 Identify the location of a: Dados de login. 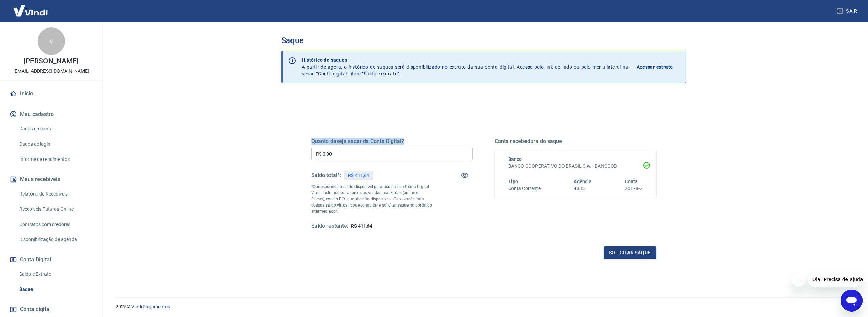
(55, 144).